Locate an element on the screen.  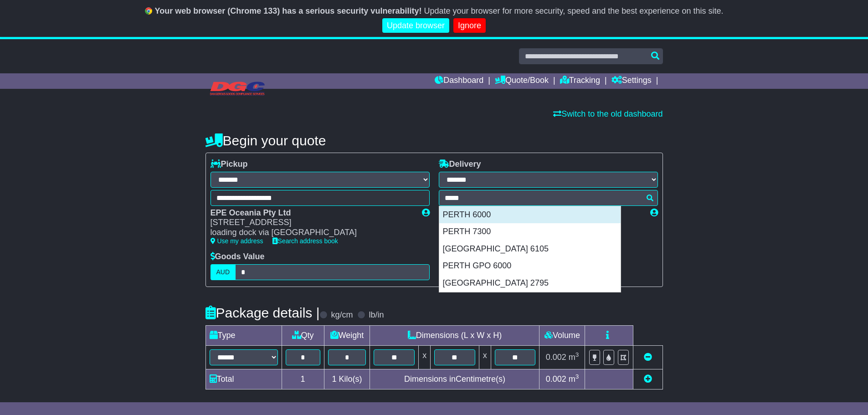
h4: Begin your quote is located at coordinates (434, 141).